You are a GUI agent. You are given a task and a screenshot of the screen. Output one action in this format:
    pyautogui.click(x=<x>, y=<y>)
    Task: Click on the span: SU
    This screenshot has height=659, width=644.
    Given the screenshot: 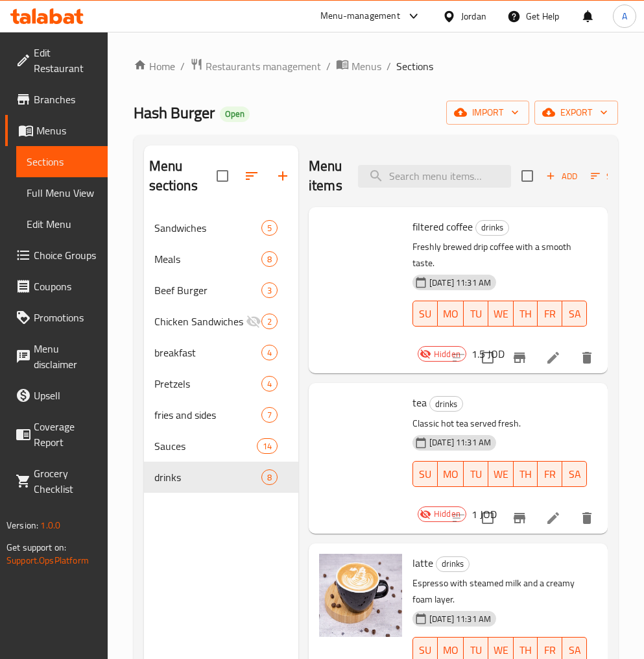 What is the action you would take?
    pyautogui.click(x=426, y=313)
    